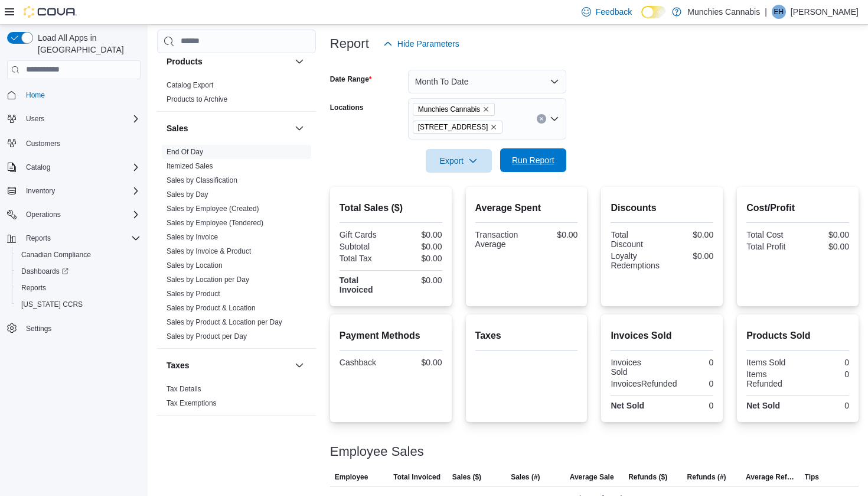 The height and width of the screenshot is (496, 868). I want to click on button: Export, so click(459, 160).